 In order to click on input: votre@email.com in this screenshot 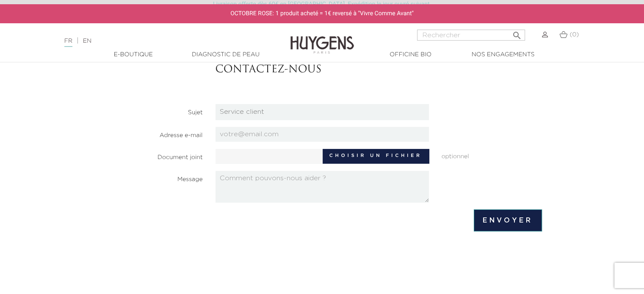, I will do `click(322, 134)`.